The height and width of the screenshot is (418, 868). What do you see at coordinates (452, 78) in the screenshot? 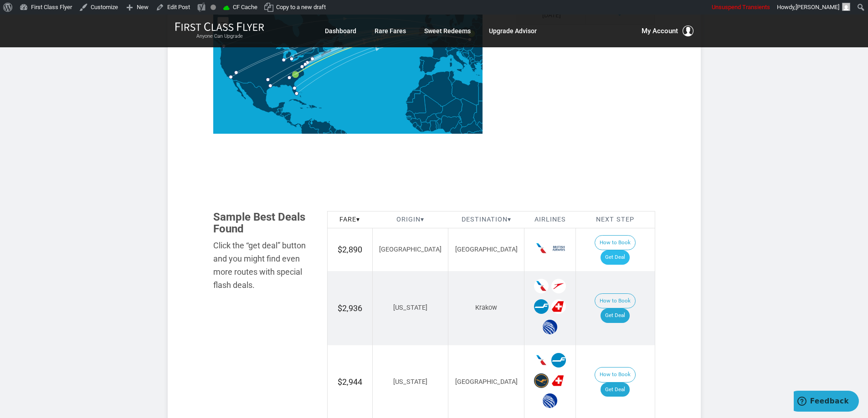
I see `path: Tunisia` at bounding box center [452, 78].